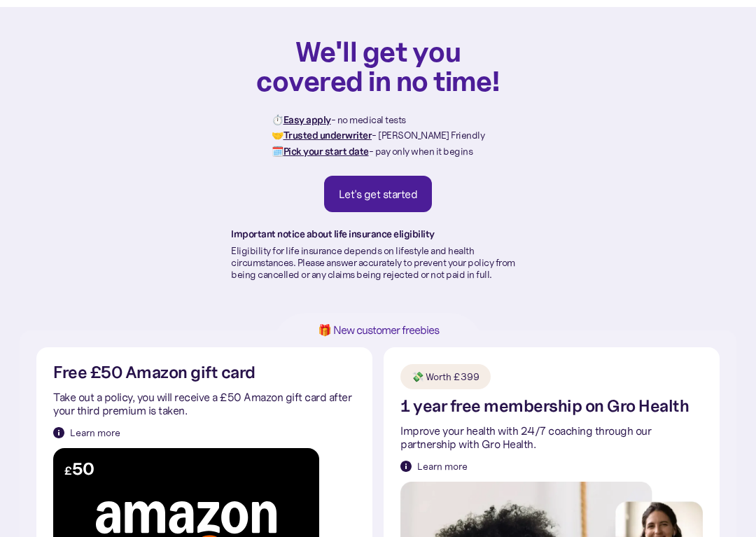 The height and width of the screenshot is (537, 756). What do you see at coordinates (378, 194) in the screenshot?
I see `div: Let's get started` at bounding box center [378, 194].